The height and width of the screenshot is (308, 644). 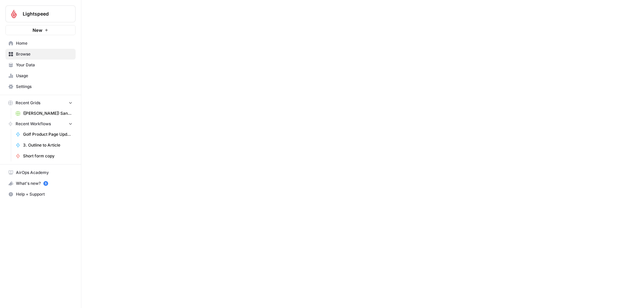 What do you see at coordinates (48, 134) in the screenshot?
I see `span: Golf Product Page Update` at bounding box center [48, 134].